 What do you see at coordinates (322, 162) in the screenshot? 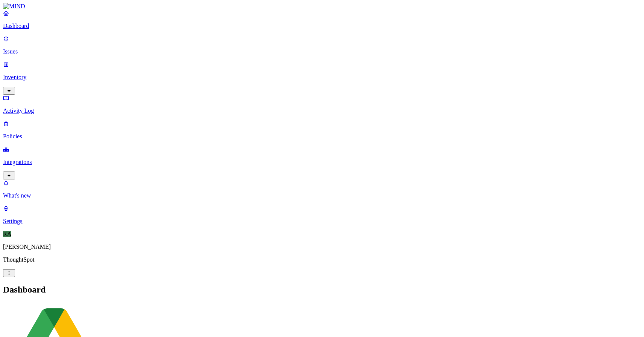
I see `a: Integrations` at bounding box center [322, 162].